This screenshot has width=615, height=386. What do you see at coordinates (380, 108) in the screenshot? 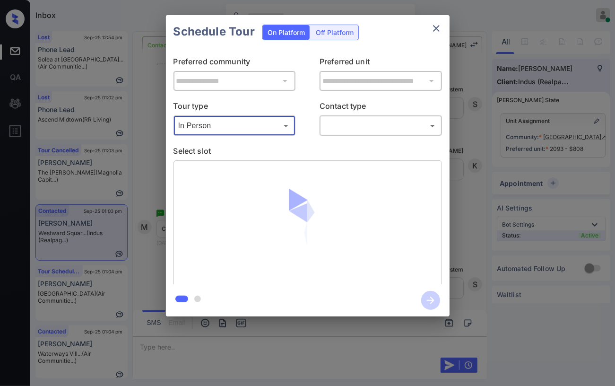
I see `p: Contact type` at bounding box center [380, 108].